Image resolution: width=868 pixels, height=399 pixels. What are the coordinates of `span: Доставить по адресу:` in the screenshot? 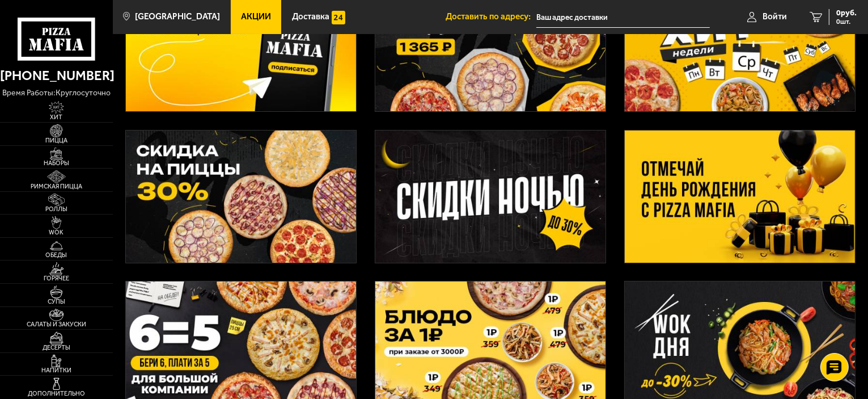 It's located at (491, 17).